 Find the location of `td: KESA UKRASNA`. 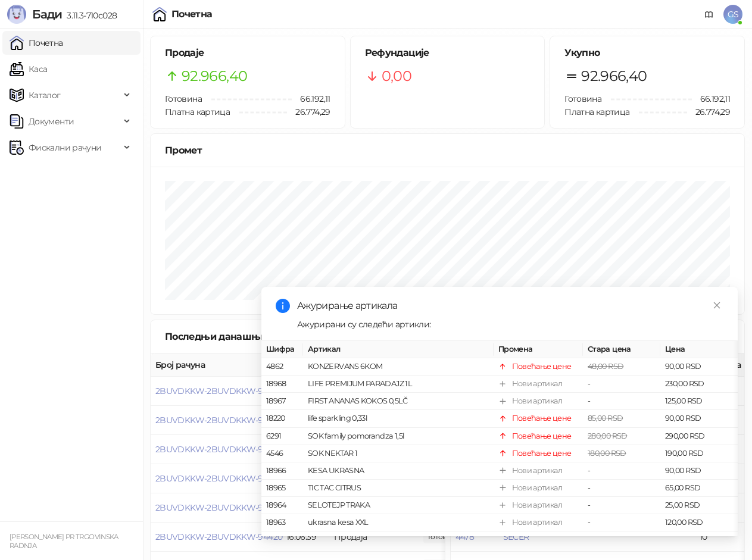

td: KESA UKRASNA is located at coordinates (398, 471).